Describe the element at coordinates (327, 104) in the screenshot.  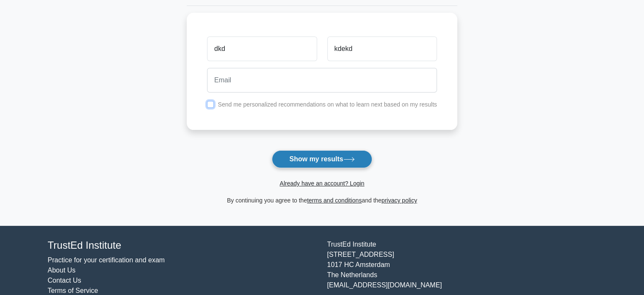
I see `label: Send me personalized recommendations on what to learn next based on my results` at that location.